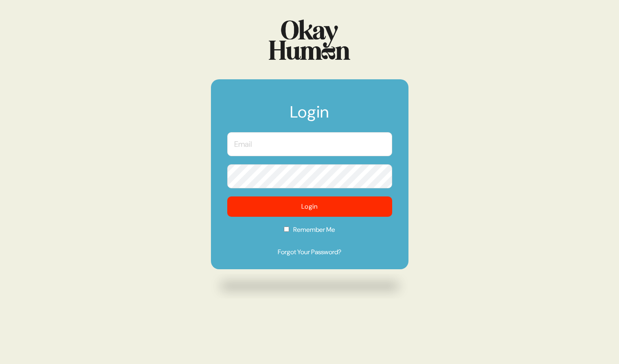  Describe the element at coordinates (310, 39) in the screenshot. I see `img: Logo` at that location.